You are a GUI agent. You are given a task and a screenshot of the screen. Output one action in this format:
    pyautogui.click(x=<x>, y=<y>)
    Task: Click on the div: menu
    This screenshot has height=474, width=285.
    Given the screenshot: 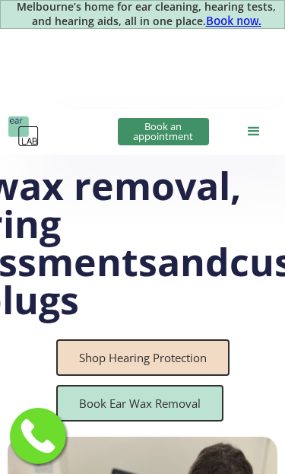 What is the action you would take?
    pyautogui.click(x=254, y=132)
    